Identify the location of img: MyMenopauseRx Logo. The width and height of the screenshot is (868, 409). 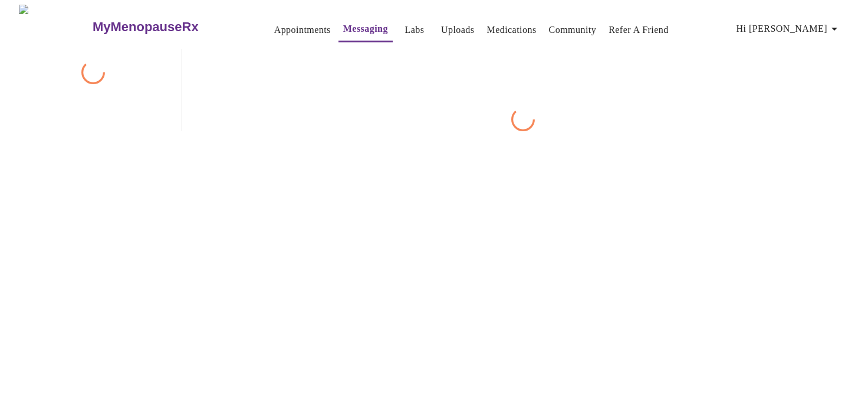
(55, 26).